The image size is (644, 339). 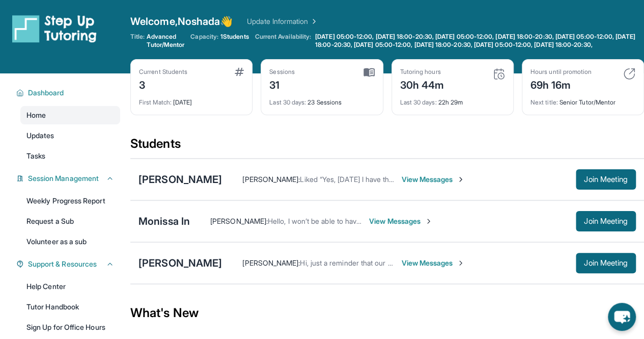 What do you see at coordinates (235, 36) in the screenshot?
I see `span: 1 Students` at bounding box center [235, 36].